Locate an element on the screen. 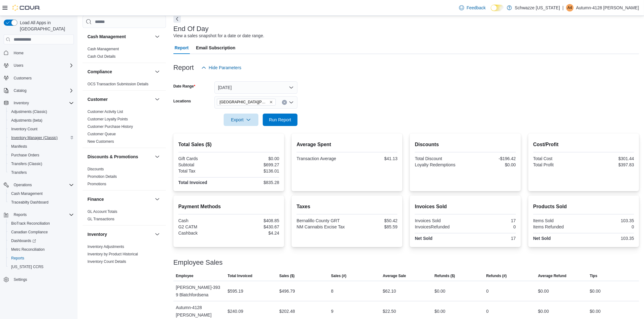 The image size is (644, 319). h3: End Of Day is located at coordinates (191, 29).